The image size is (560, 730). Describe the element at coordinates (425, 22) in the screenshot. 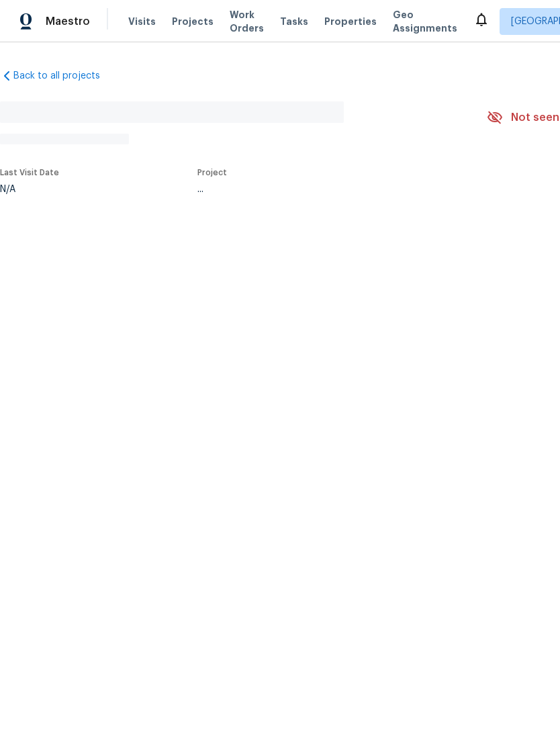

I see `span: Geo Assignments` at that location.